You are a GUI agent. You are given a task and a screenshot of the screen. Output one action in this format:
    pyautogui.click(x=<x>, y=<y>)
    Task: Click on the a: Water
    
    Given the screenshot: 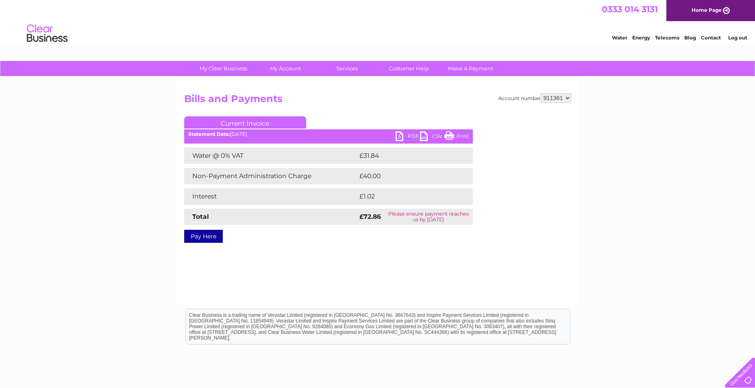 What is the action you would take?
    pyautogui.click(x=620, y=37)
    